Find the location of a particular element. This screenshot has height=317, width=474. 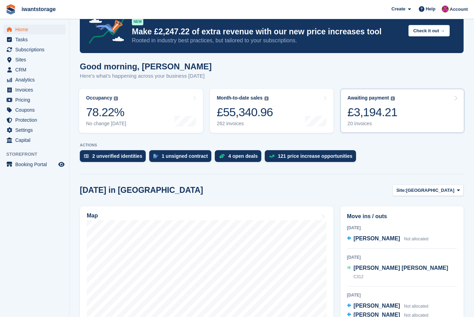

button: Check it out → is located at coordinates (429, 31).